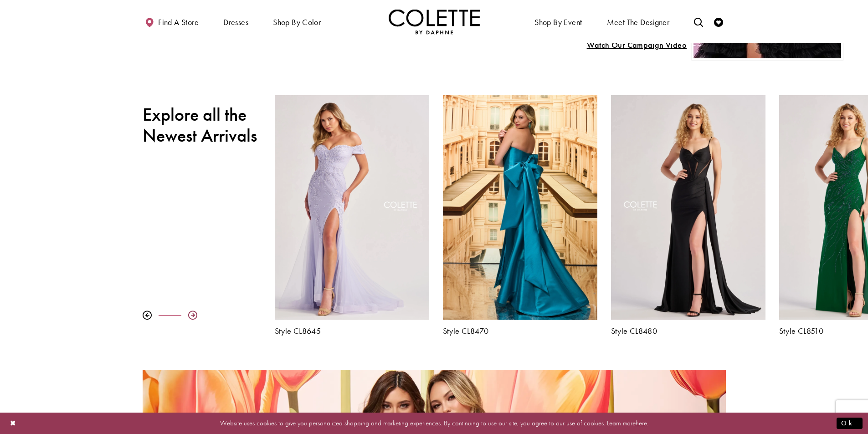  I want to click on button: Close Dialog, so click(13, 423).